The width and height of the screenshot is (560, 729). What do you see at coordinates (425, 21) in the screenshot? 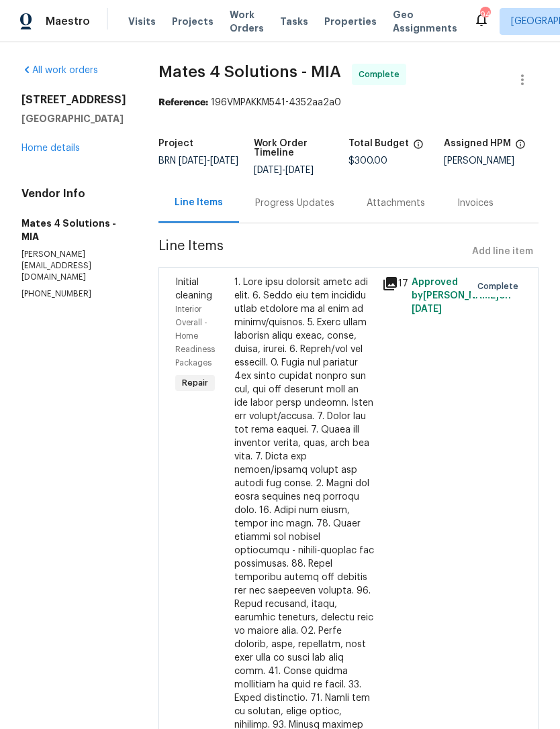
I see `span: Geo Assignments` at bounding box center [425, 21].